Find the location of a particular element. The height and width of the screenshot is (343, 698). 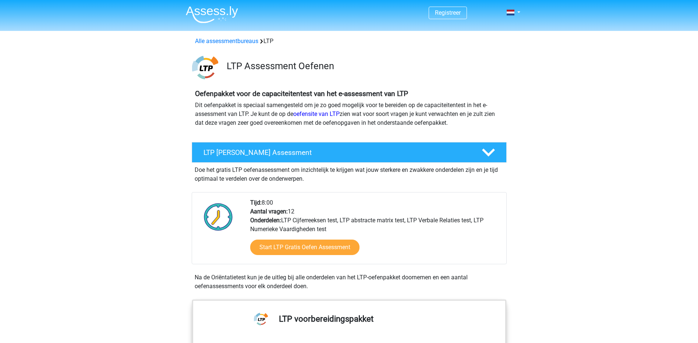

a: Registreer is located at coordinates (448, 13).